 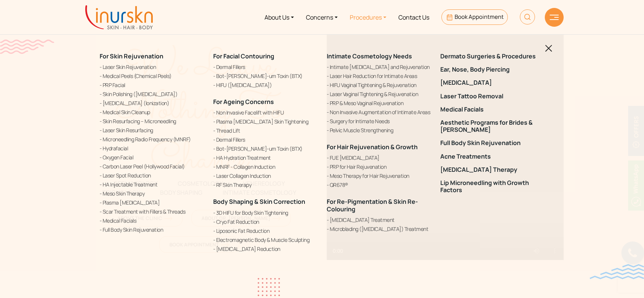 What do you see at coordinates (379, 176) in the screenshot?
I see `a: Meso Therapy for Hair Rejuvenation` at bounding box center [379, 176].